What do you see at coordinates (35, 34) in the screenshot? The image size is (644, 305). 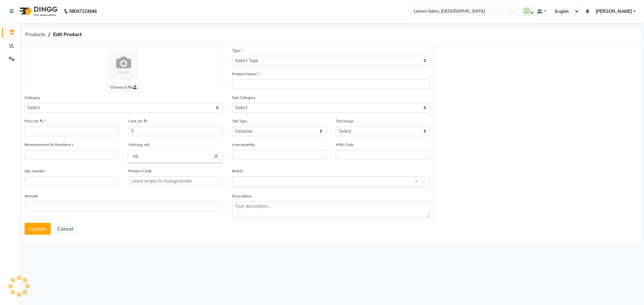 I see `span: Products` at bounding box center [35, 34].